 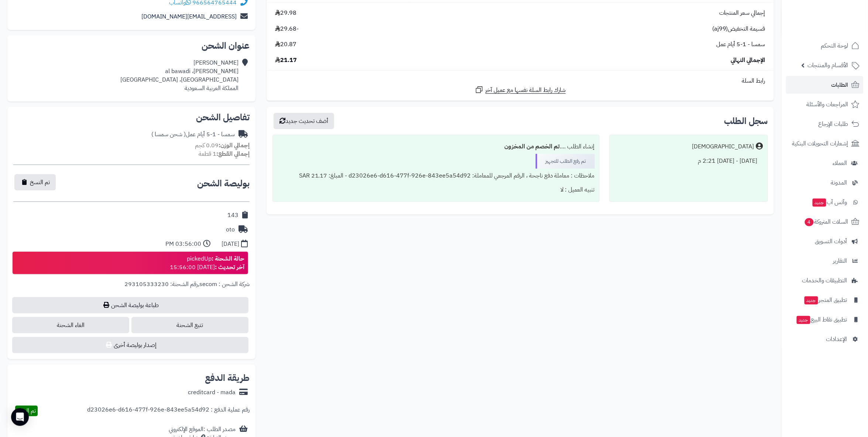 What do you see at coordinates (526, 90) in the screenshot?
I see `span: شارك رابط السلة نفسها مع عميل آخر` at bounding box center [526, 90].